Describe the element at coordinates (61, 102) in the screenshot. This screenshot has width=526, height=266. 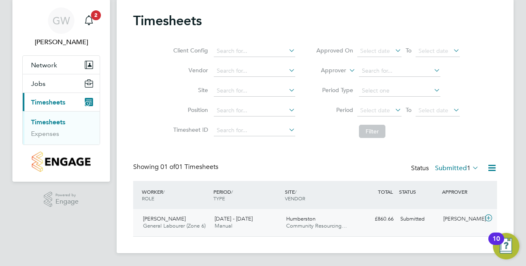
I see `button: Timesheets` at that location.